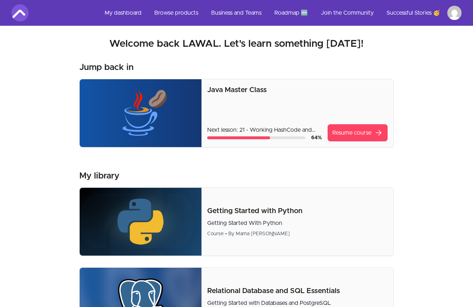 This screenshot has height=307, width=473. What do you see at coordinates (123, 13) in the screenshot?
I see `a: My dashboard` at bounding box center [123, 13].